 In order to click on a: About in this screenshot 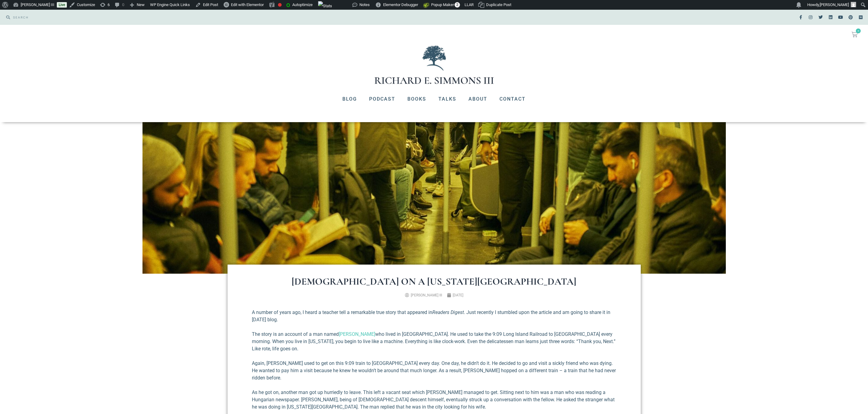, I will do `click(478, 99)`.